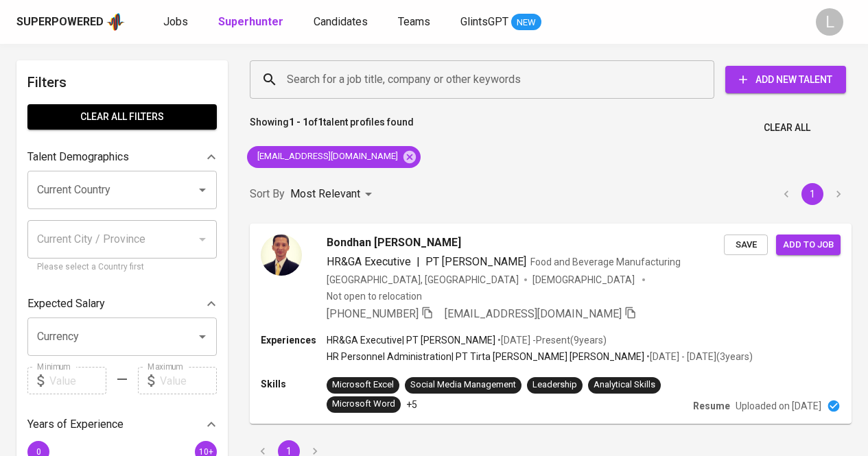 Image resolution: width=868 pixels, height=456 pixels. Describe the element at coordinates (412, 405) in the screenshot. I see `p: +5` at that location.